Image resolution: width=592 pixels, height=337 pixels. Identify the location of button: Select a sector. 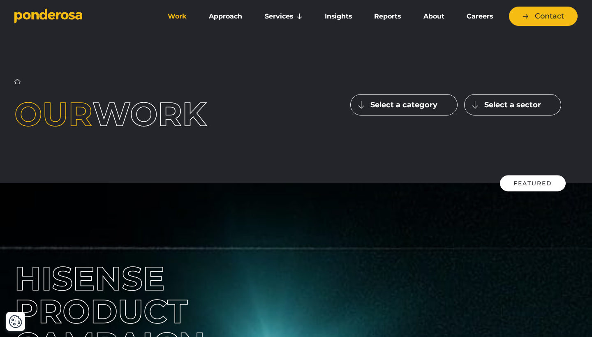
(513, 105).